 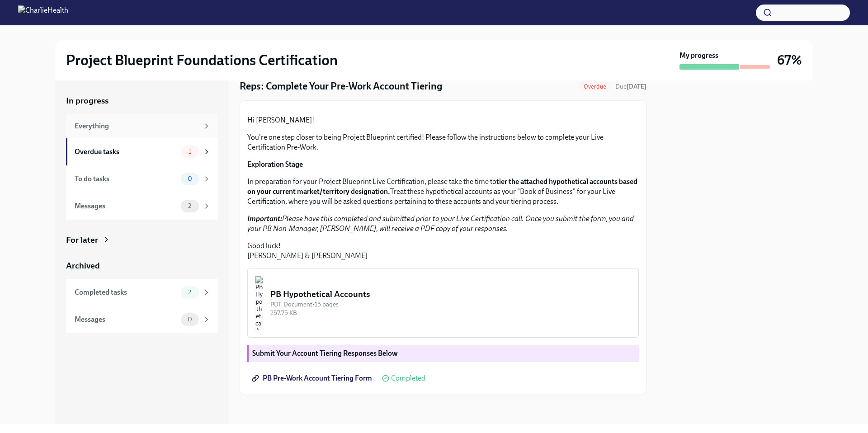 I want to click on a: Everything, so click(x=142, y=126).